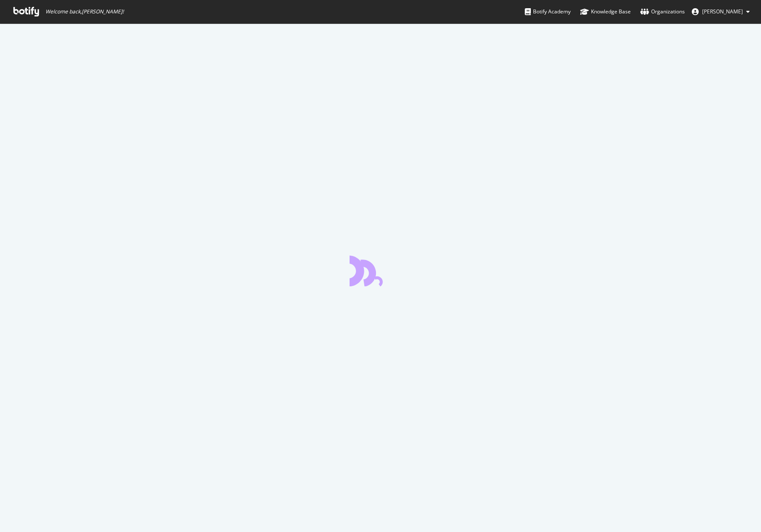  I want to click on div: animation, so click(381, 271).